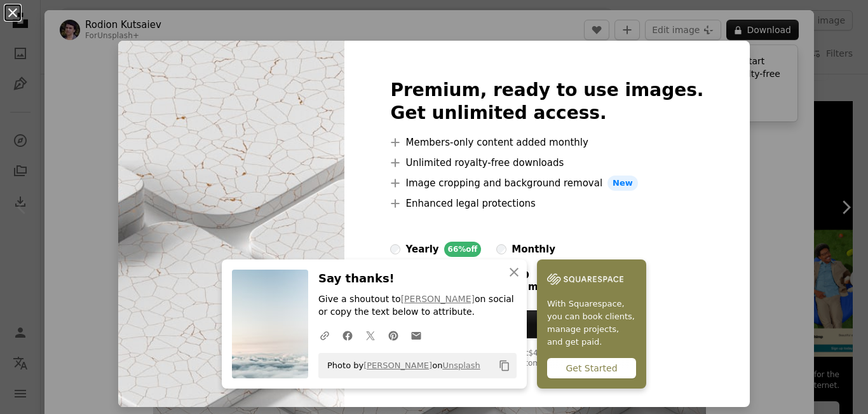  Describe the element at coordinates (460, 365) in the screenshot. I see `a: Unsplash` at that location.